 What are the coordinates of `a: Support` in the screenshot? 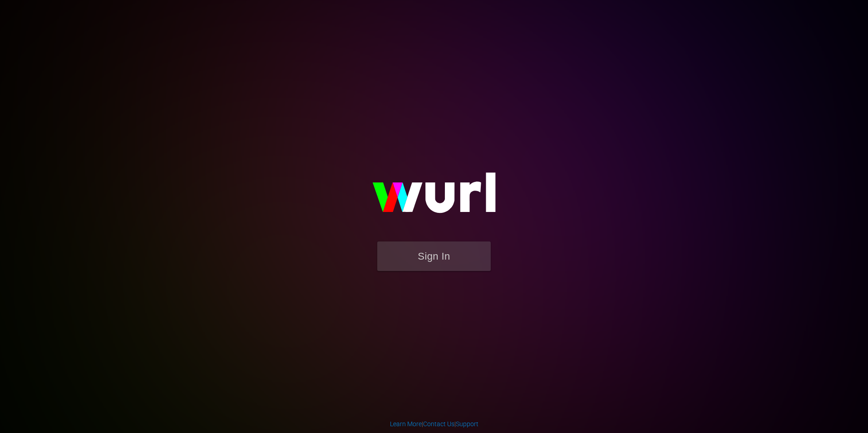 It's located at (467, 424).